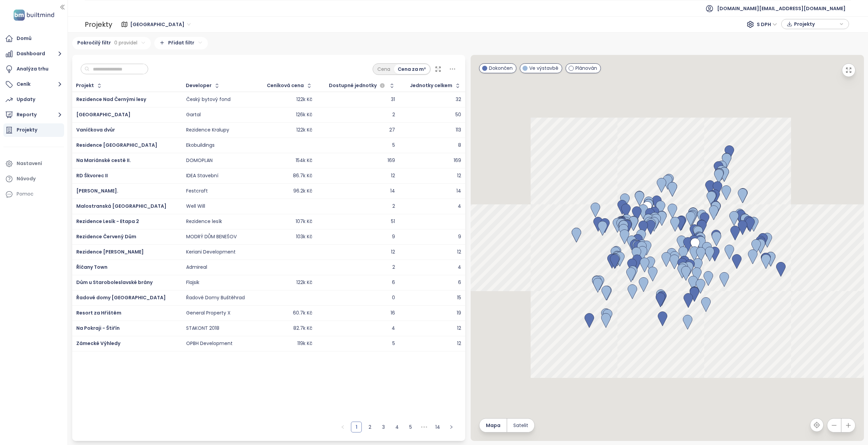 The width and height of the screenshot is (868, 445). I want to click on span: Ve výstavbě, so click(544, 68).